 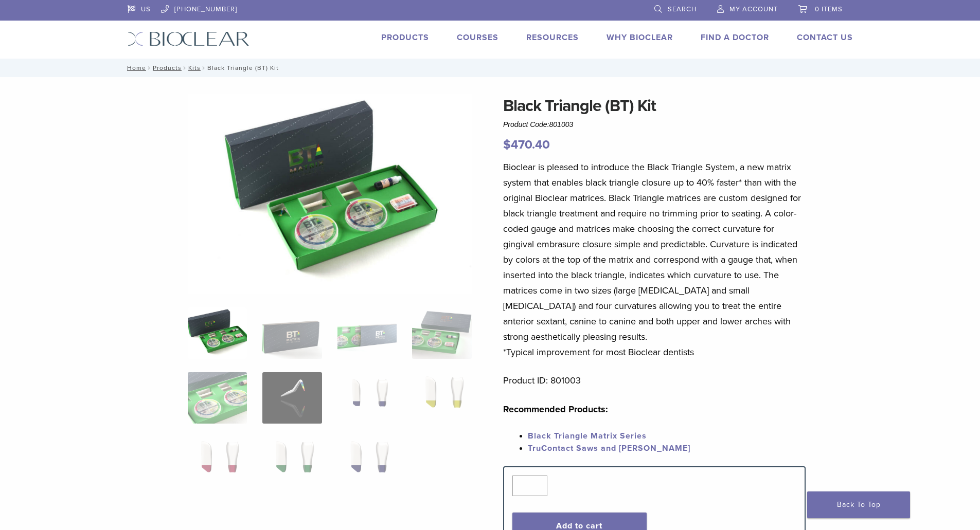 What do you see at coordinates (587, 436) in the screenshot?
I see `a: Black Triangle Matrix Series` at bounding box center [587, 436].